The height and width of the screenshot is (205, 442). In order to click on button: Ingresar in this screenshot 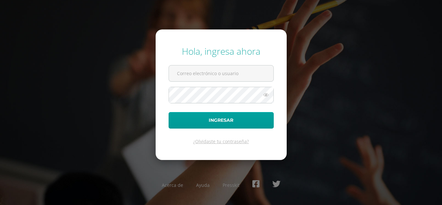, I will do `click(221, 120)`.